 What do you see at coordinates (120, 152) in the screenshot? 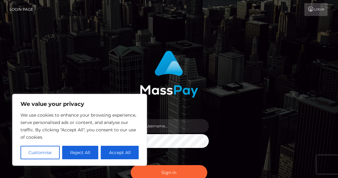
I see `button: Accept All` at bounding box center [120, 152].